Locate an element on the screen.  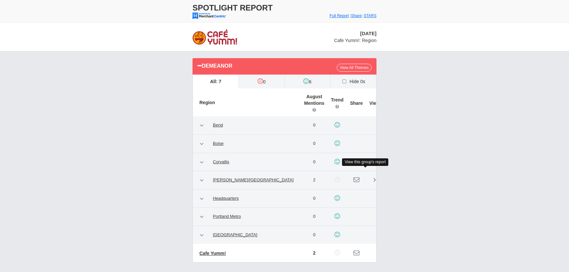
a: Boise is located at coordinates (218, 144).